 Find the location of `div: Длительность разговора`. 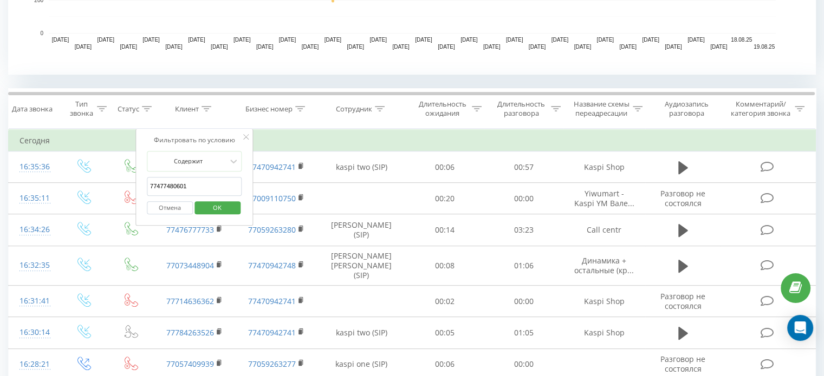

div: Длительность разговора is located at coordinates (521, 109).